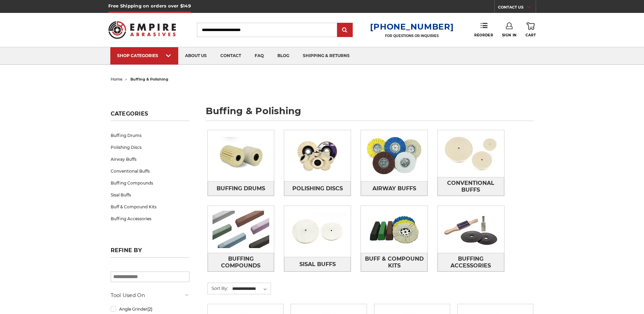  Describe the element at coordinates (251, 289) in the screenshot. I see `select: Sort By:` at that location.